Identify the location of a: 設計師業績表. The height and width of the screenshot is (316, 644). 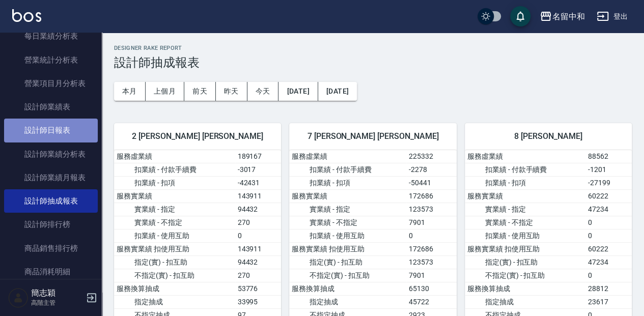
(51, 107).